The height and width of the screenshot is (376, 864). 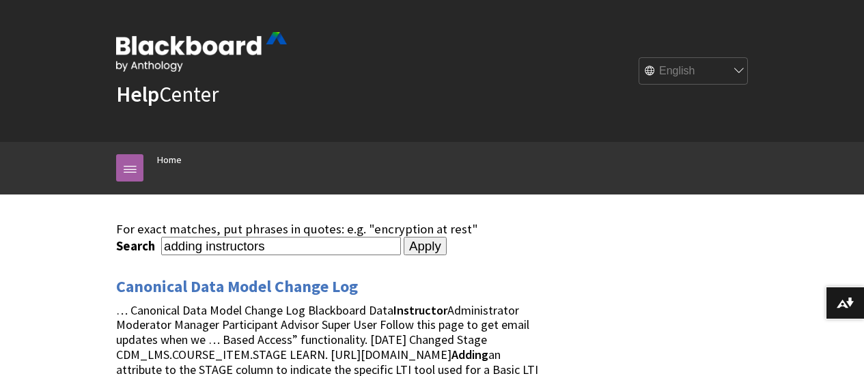 What do you see at coordinates (237, 287) in the screenshot?
I see `a: Canonical Data Model Change Log` at bounding box center [237, 287].